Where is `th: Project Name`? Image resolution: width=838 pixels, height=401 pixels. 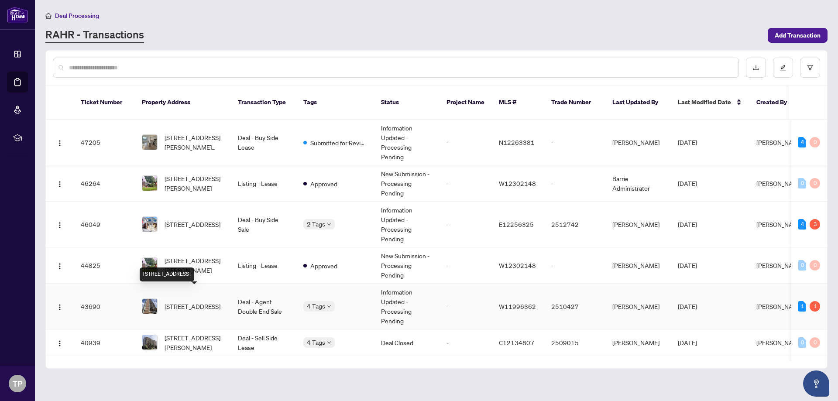 th: Project Name is located at coordinates (466, 103).